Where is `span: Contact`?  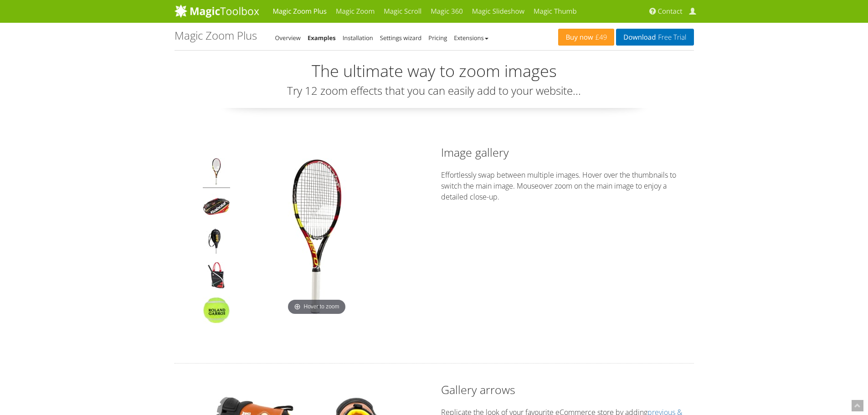 span: Contact is located at coordinates (671, 12).